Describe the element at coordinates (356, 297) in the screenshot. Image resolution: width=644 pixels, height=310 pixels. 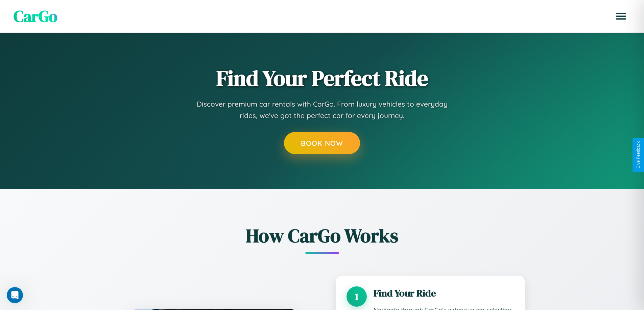
I see `div: 1` at that location.